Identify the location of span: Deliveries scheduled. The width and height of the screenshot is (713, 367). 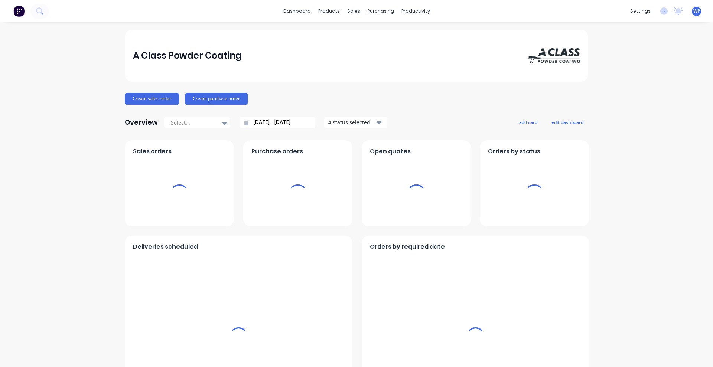
(165, 247).